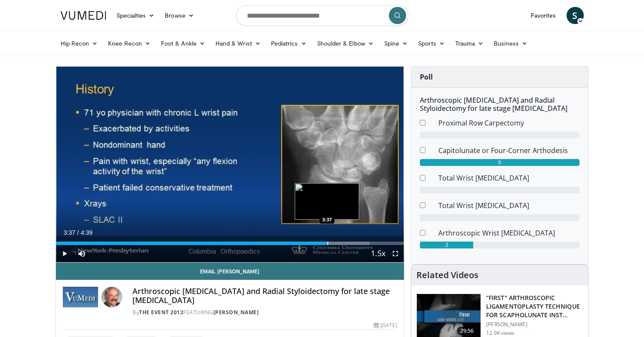  What do you see at coordinates (264, 313) in the screenshot?
I see `div: By FEATURING` at bounding box center [264, 313].